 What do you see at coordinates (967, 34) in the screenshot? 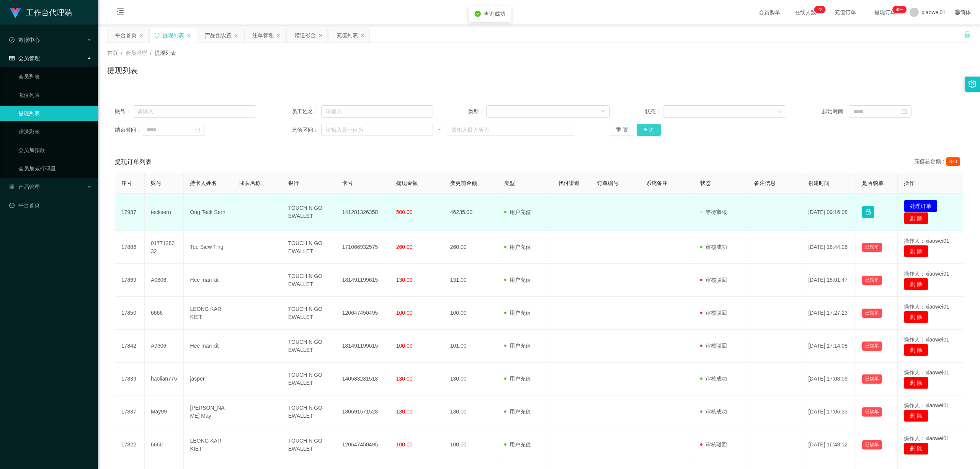
I see `i: 图标: unlock` at bounding box center [967, 34].